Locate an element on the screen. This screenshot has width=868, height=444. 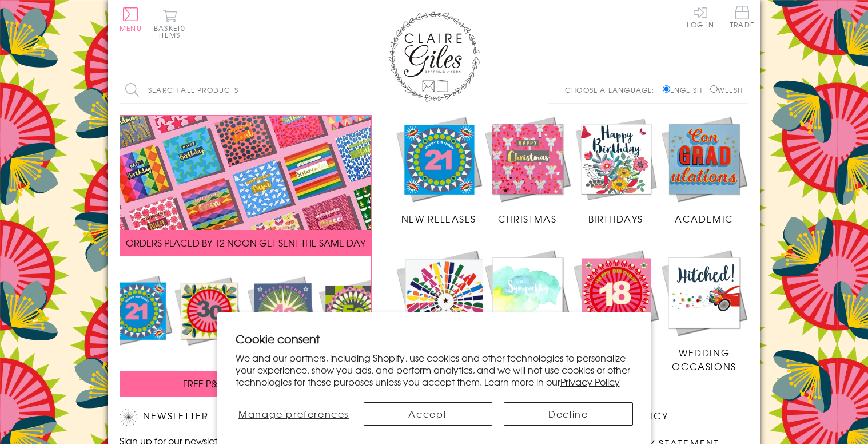
a: Log In is located at coordinates (701, 17).